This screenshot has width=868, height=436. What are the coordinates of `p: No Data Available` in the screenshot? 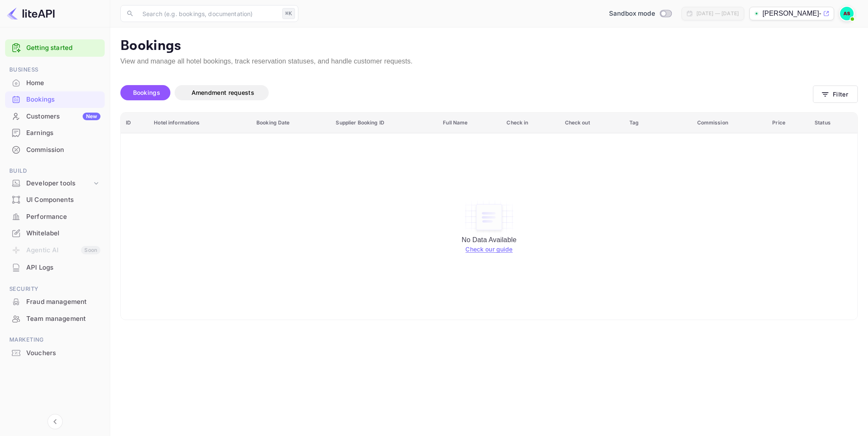 It's located at (488, 240).